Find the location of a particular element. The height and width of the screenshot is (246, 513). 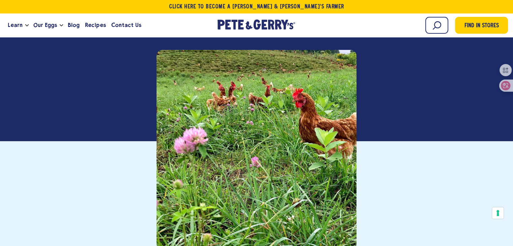

a: Blog is located at coordinates (73, 25).